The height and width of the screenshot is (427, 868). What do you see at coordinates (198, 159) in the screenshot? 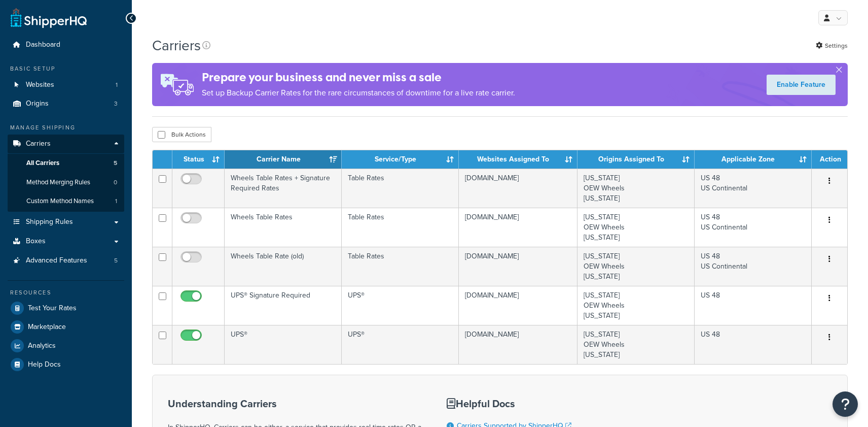
I see `th: Status: activate to sort column ascending` at bounding box center [198, 159].